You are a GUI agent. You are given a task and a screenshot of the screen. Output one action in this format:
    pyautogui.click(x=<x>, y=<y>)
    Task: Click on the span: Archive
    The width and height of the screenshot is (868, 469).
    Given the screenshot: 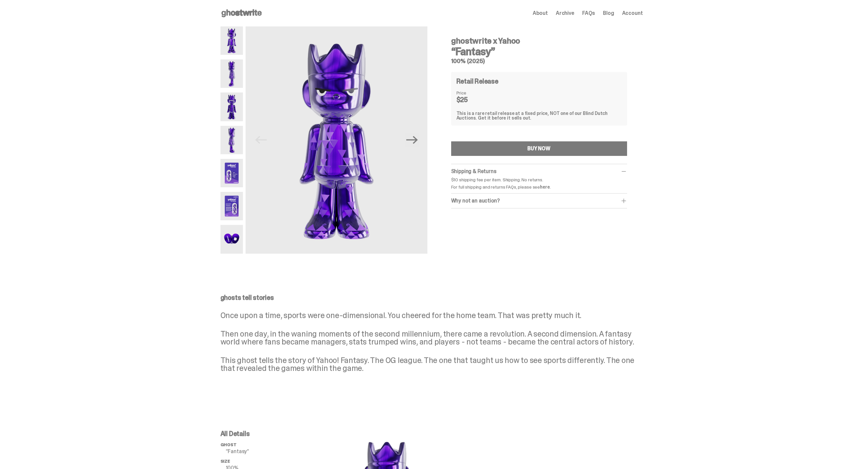 What is the action you would take?
    pyautogui.click(x=565, y=13)
    